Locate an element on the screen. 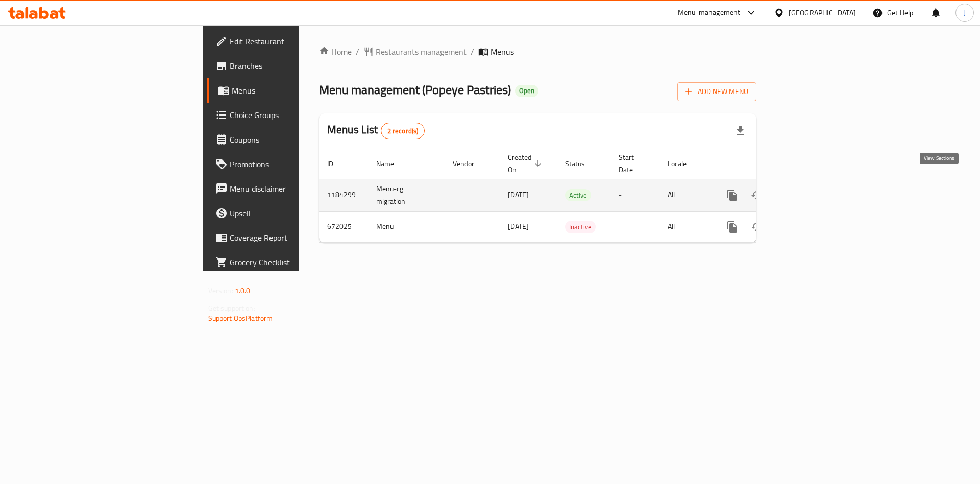  a: Branches is located at coordinates (287, 66).